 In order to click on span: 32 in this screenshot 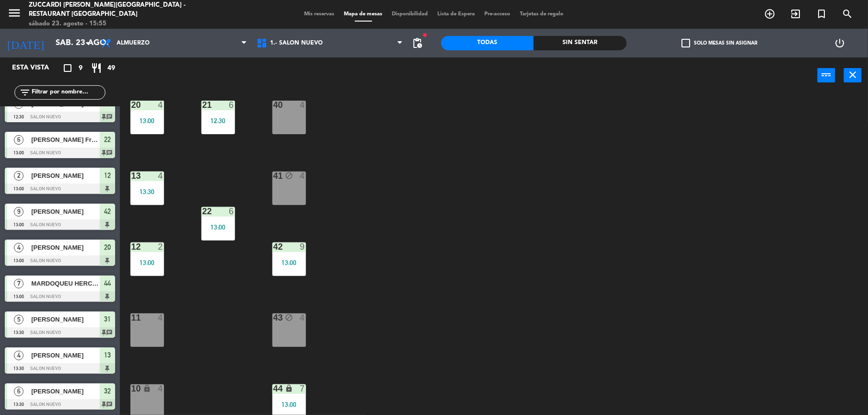, I will do `click(107, 391)`.